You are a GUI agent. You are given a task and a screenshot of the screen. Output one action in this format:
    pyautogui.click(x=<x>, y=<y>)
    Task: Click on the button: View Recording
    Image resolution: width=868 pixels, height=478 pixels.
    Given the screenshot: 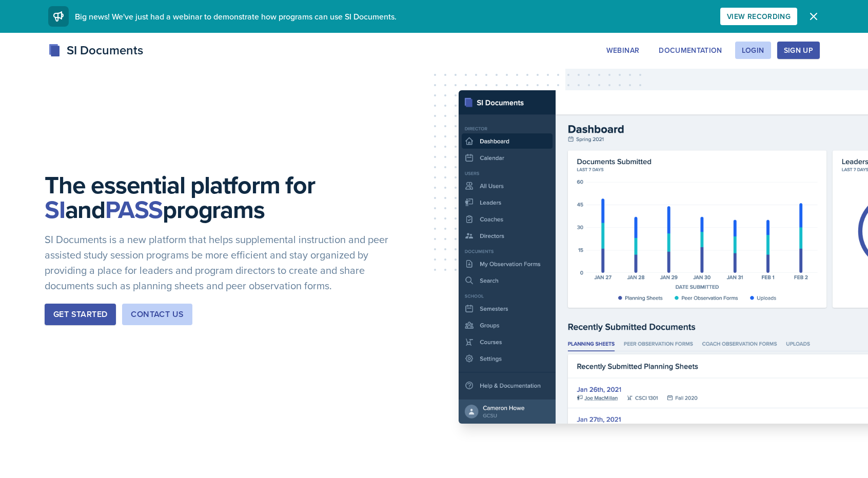 What is the action you would take?
    pyautogui.click(x=759, y=16)
    